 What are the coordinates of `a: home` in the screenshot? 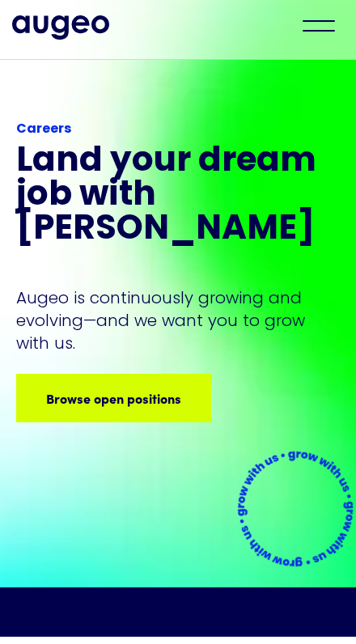 It's located at (60, 35).